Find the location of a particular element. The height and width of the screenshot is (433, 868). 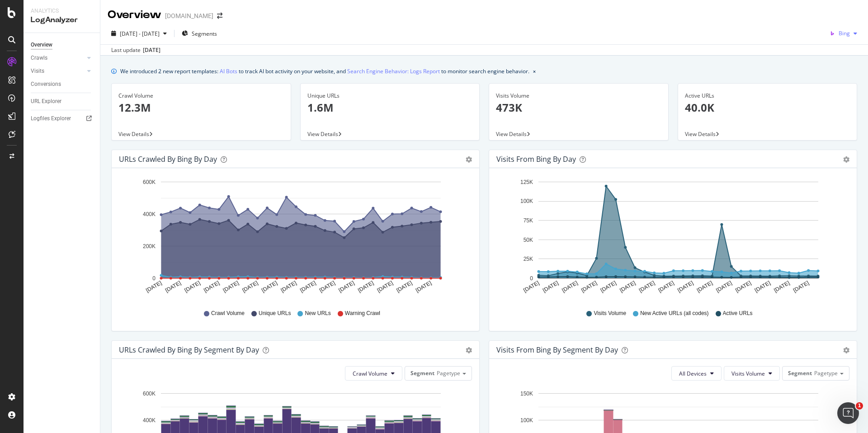

div: URL Explorer is located at coordinates (46, 101).